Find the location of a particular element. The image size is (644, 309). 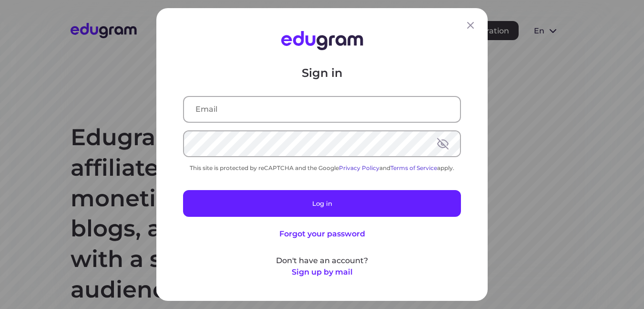

img: Edugram Logo is located at coordinates (322, 41).